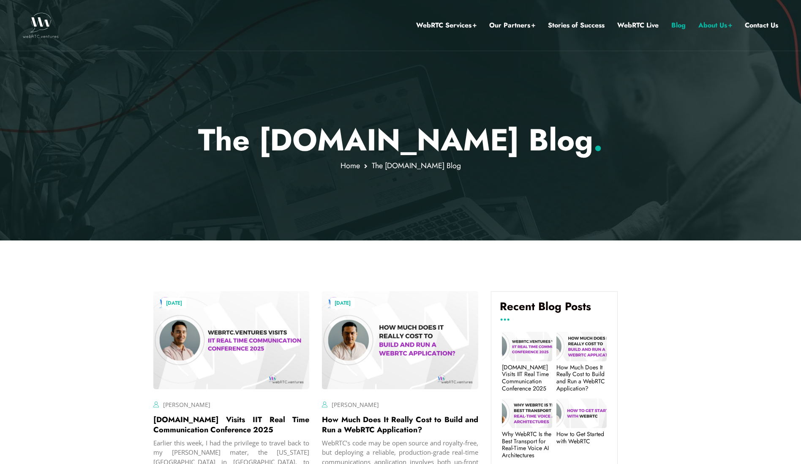  I want to click on span: Home, so click(350, 166).